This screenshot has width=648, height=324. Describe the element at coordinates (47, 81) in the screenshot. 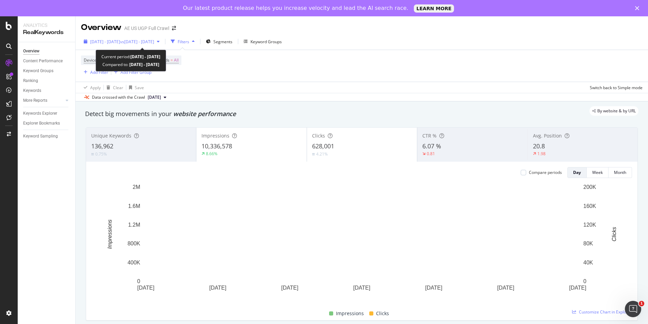

I see `a: Ranking` at that location.